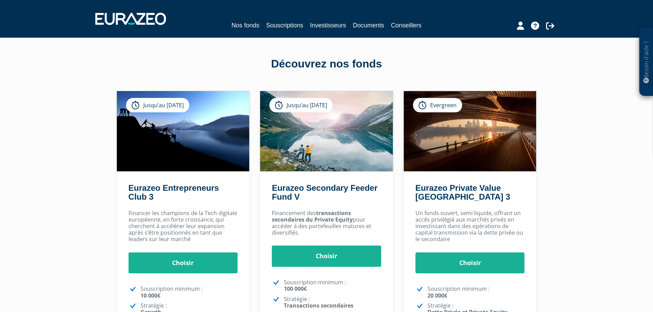  I want to click on p: Financement des pour accéder à des portefeuilles matures et diversifiés., so click(326, 223).